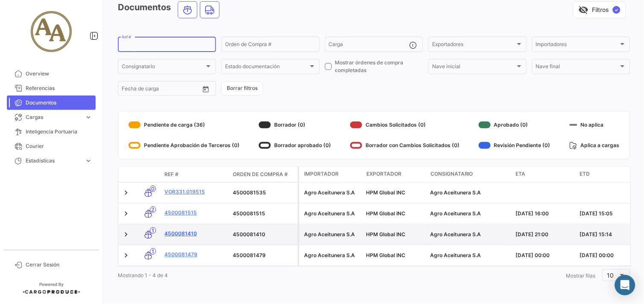 The width and height of the screenshot is (644, 304). Describe the element at coordinates (59, 103) in the screenshot. I see `span: Documentos` at that location.